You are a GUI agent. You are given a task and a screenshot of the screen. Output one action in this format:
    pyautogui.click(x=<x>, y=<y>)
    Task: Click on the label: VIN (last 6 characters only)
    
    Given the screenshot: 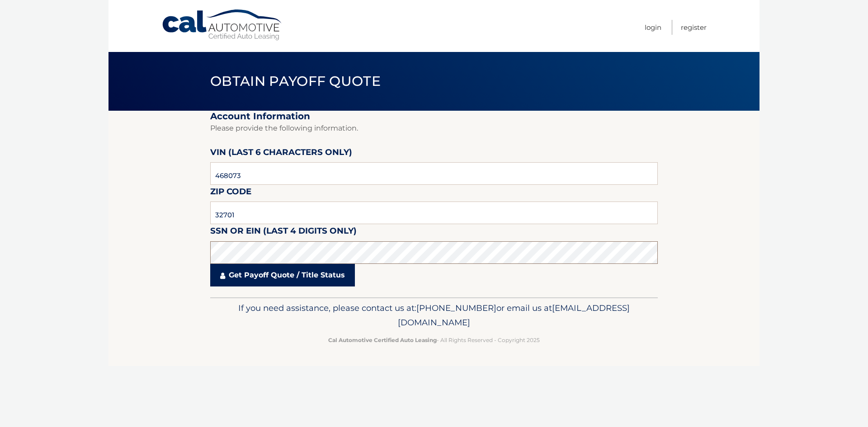 What is the action you would take?
    pyautogui.click(x=281, y=154)
    